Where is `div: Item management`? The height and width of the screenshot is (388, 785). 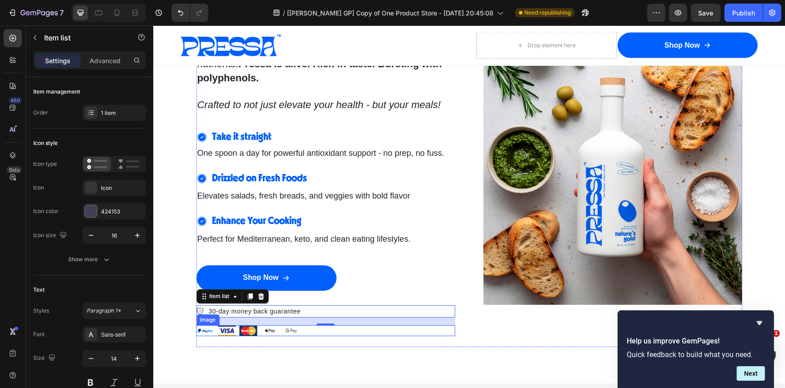
div: Item management is located at coordinates (56, 92).